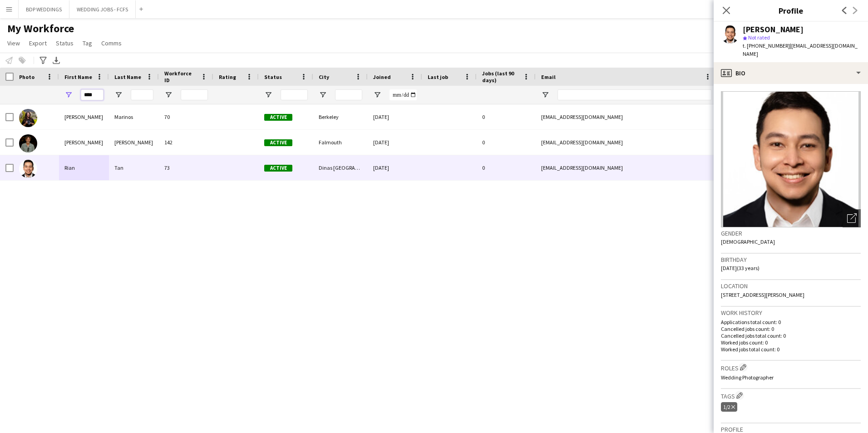 The width and height of the screenshot is (868, 433). Describe the element at coordinates (791, 260) in the screenshot. I see `h3: Birthday` at that location.